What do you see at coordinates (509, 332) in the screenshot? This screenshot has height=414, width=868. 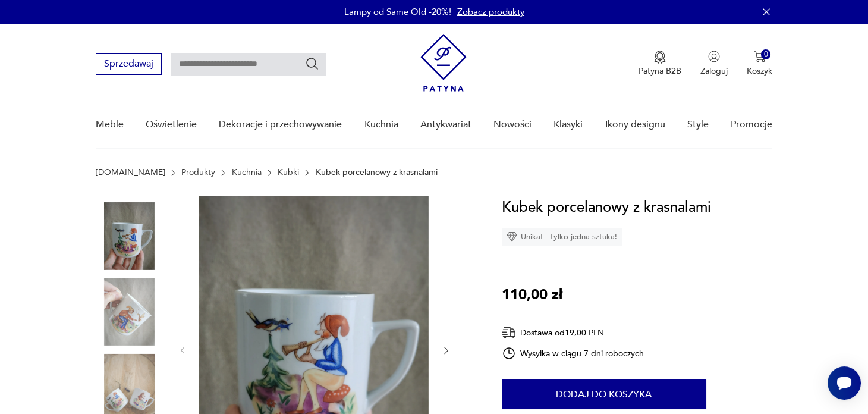 I see `img: Ikona dostawy` at bounding box center [509, 332].